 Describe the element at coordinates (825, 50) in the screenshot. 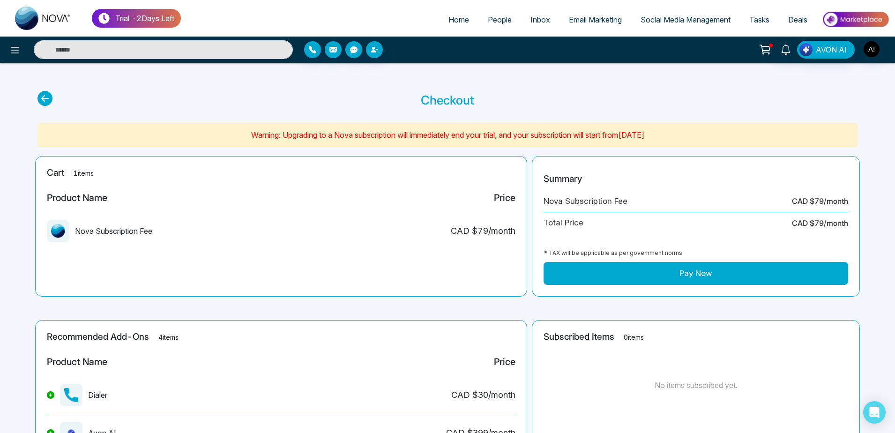

I see `button: AVON AI` at that location.